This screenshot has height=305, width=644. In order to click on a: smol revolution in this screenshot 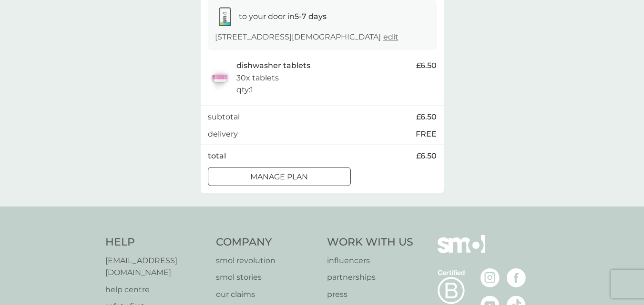, I will do `click(266, 261)`.